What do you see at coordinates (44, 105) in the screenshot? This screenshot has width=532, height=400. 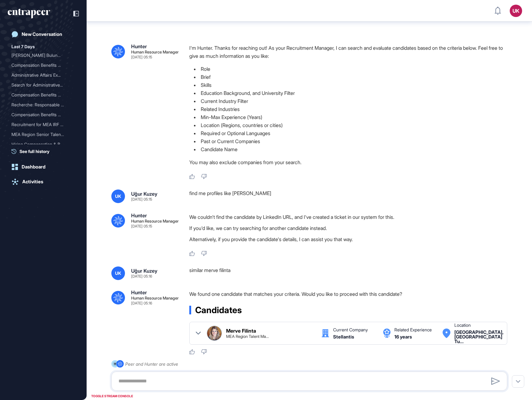 I see `div: Recherche: Responsable Compensations et Avantages pour la région MEA avec compétences en Récompen...` at bounding box center [44, 105].